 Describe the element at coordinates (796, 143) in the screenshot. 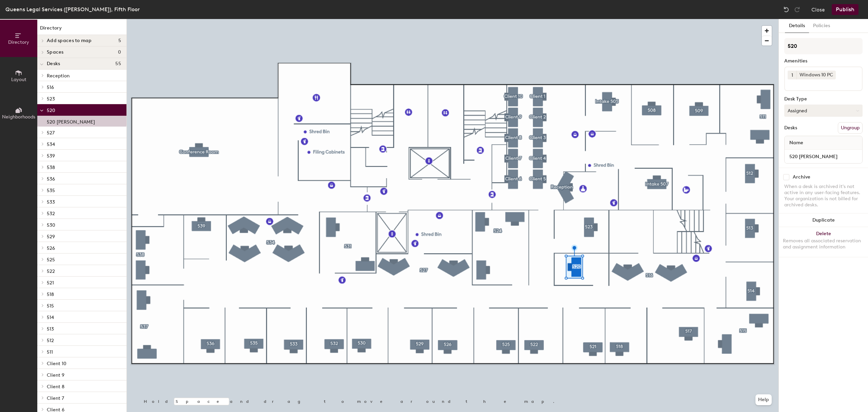

I see `span: Name` at that location.